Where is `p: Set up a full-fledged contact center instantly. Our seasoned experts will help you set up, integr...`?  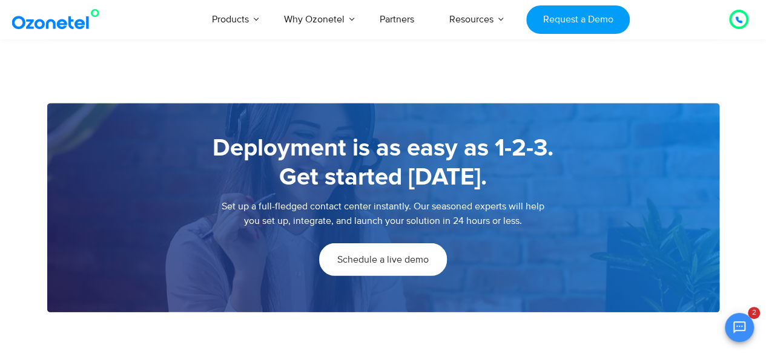
p: Set up a full-fledged contact center instantly. Our seasoned experts will help you set up, integr... is located at coordinates (383, 214).